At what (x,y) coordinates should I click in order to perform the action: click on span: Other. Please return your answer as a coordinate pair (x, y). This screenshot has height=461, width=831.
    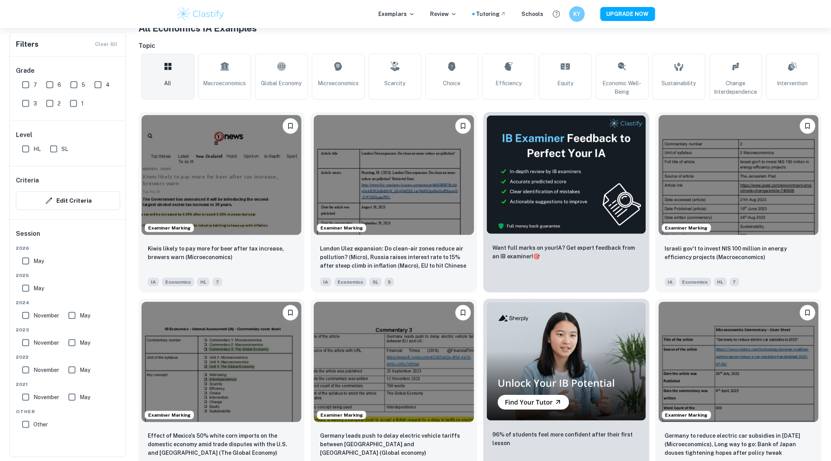
    Looking at the image, I should click on (40, 424).